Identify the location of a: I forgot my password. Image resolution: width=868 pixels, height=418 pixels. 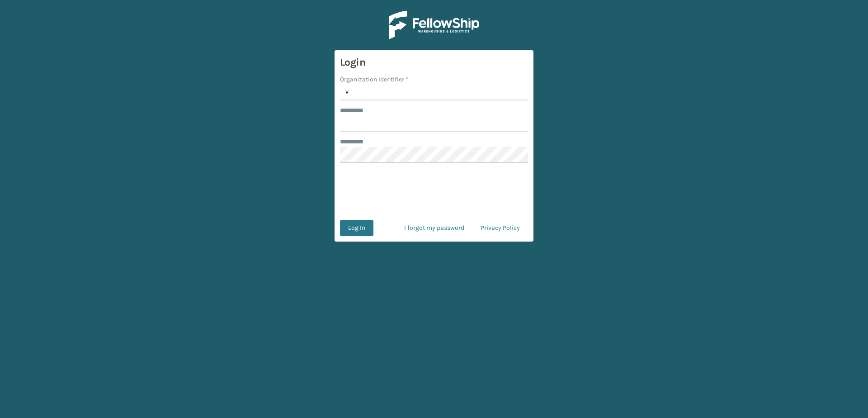
(434, 228).